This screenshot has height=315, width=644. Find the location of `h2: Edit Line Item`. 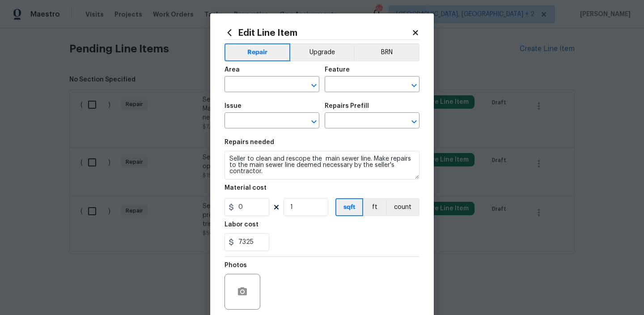

h2: Edit Line Item is located at coordinates (318, 32).